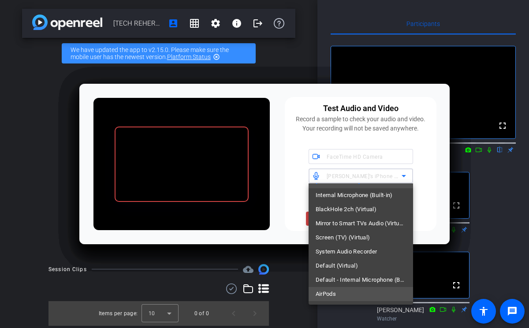 The image size is (529, 328). What do you see at coordinates (326, 294) in the screenshot?
I see `span: AirPods` at bounding box center [326, 294].